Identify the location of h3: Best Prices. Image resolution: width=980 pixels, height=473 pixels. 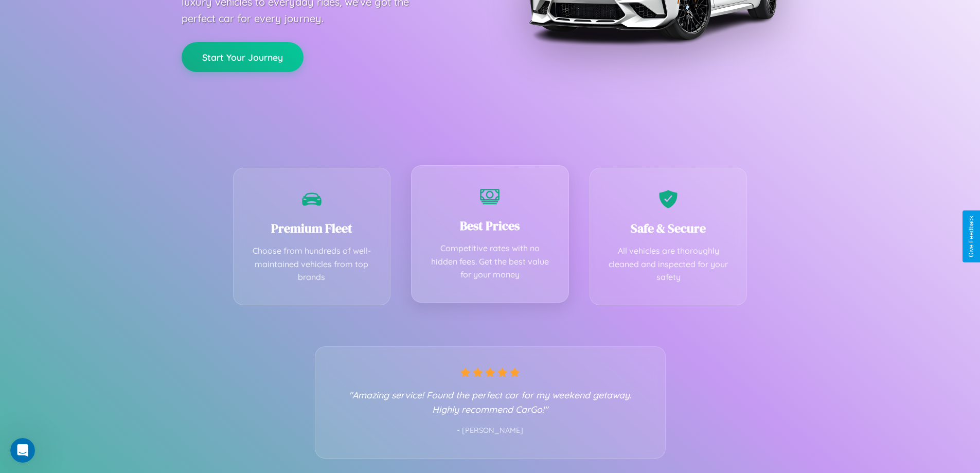
(490, 225).